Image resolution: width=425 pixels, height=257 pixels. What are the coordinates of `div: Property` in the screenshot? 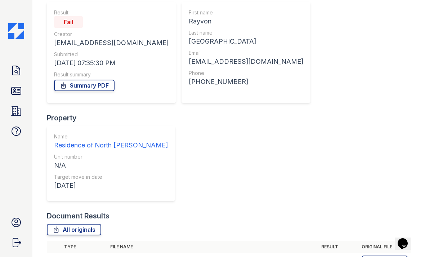 It's located at (114, 118).